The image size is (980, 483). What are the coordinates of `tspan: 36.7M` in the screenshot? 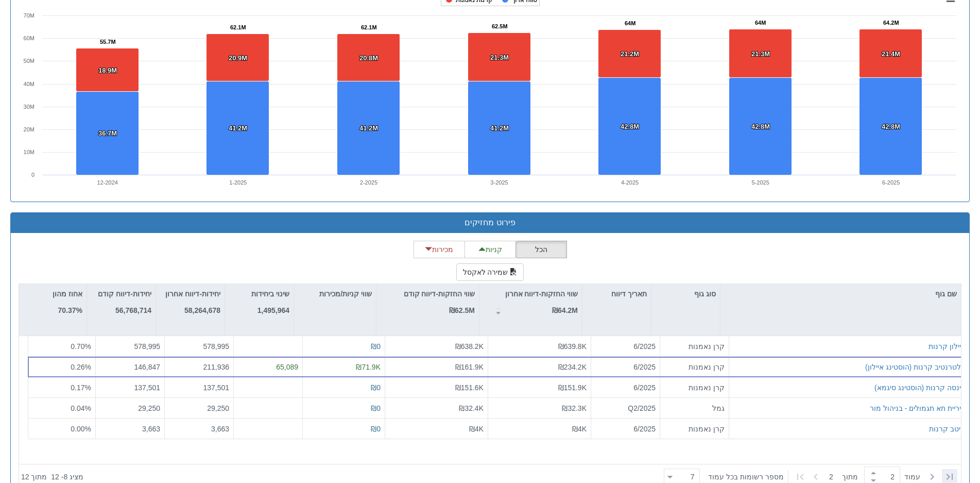 It's located at (108, 133).